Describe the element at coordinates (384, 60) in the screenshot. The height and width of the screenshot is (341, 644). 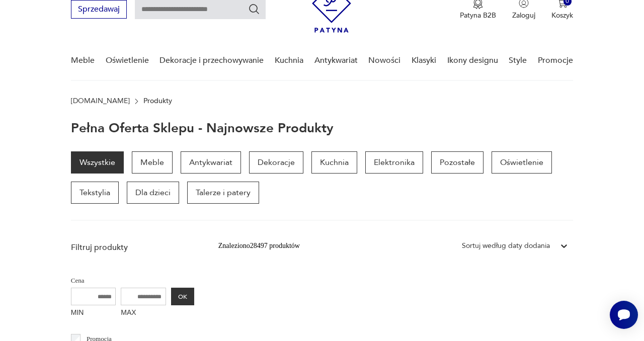
I see `a: Nowości` at that location.